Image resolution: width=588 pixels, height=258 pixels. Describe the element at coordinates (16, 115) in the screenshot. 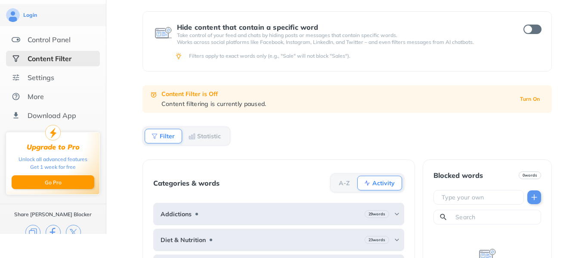

I see `img: download-app.svg` at that location.